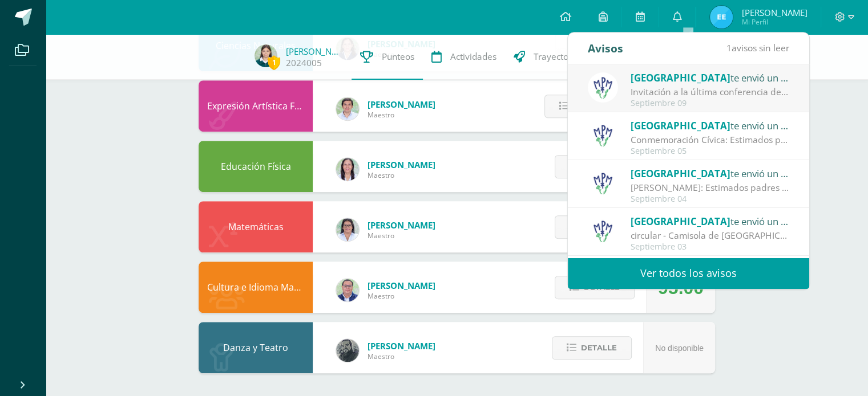 Image resolution: width=868 pixels, height=396 pixels. What do you see at coordinates (710, 199) in the screenshot?
I see `div: Septiembre 04` at bounding box center [710, 199].